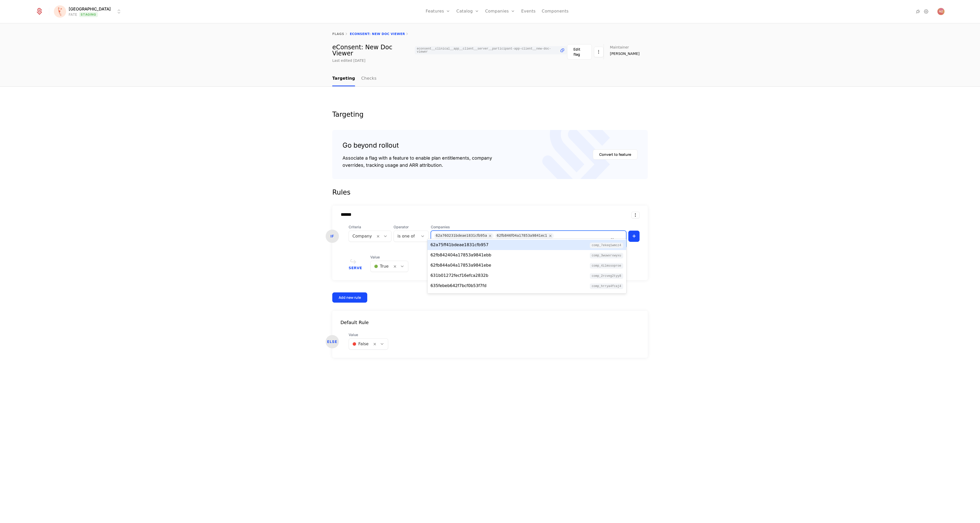 This screenshot has height=523, width=980. I want to click on div: Remove 62a760231bdeae1831cfb95a, so click(490, 236).